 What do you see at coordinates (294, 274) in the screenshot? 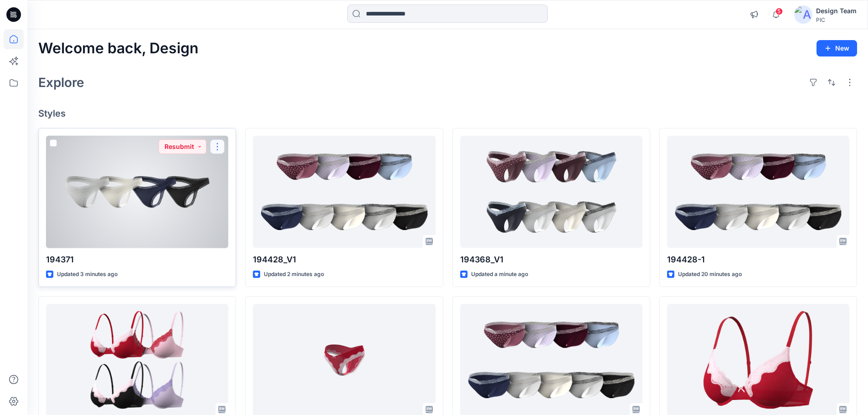
I see `p: Updated 2 minutes ago` at bounding box center [294, 274].